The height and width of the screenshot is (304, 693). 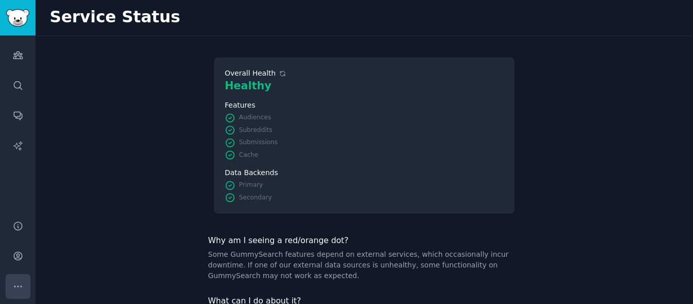 What do you see at coordinates (240, 105) in the screenshot?
I see `span: Features` at bounding box center [240, 105].